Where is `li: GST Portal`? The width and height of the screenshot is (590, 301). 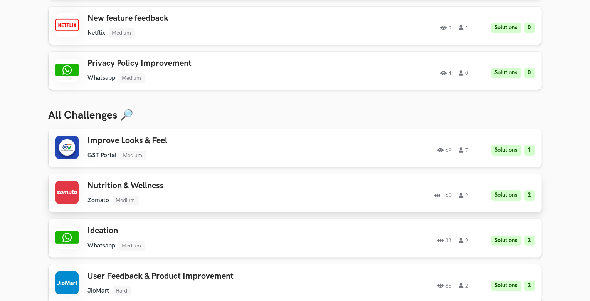 li: GST Portal is located at coordinates (102, 155).